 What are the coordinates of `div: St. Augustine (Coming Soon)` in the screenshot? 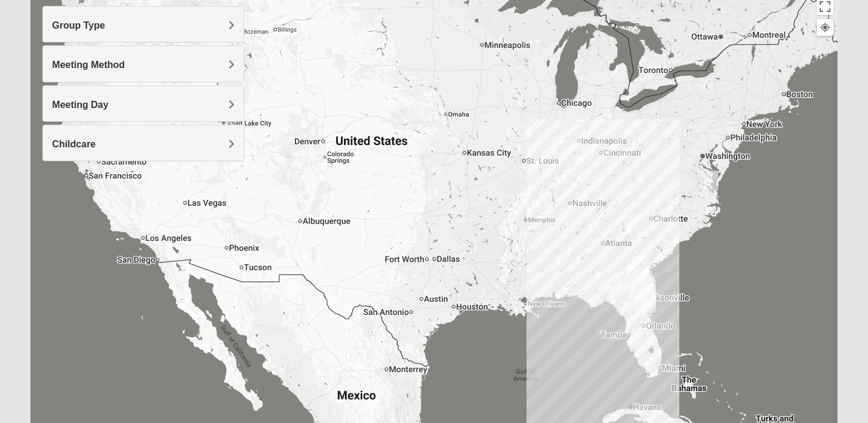 It's located at (645, 299).